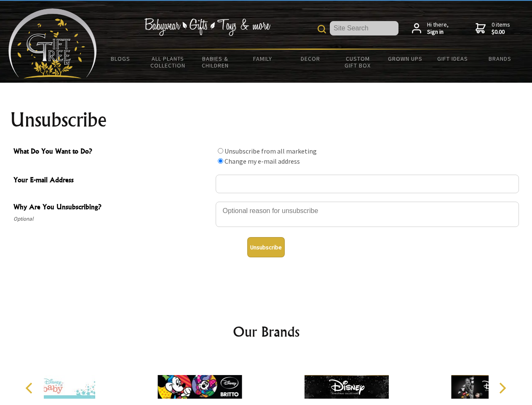 This screenshot has height=405, width=532. What do you see at coordinates (168, 62) in the screenshot?
I see `a: All Plants Collection` at bounding box center [168, 62].